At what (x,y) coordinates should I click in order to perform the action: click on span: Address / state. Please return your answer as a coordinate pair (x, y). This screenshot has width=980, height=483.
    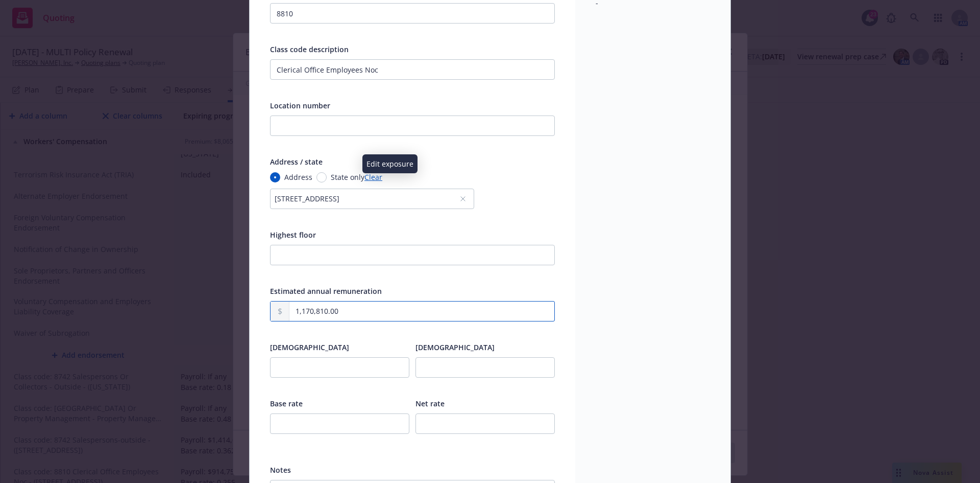
    Looking at the image, I should click on (296, 162).